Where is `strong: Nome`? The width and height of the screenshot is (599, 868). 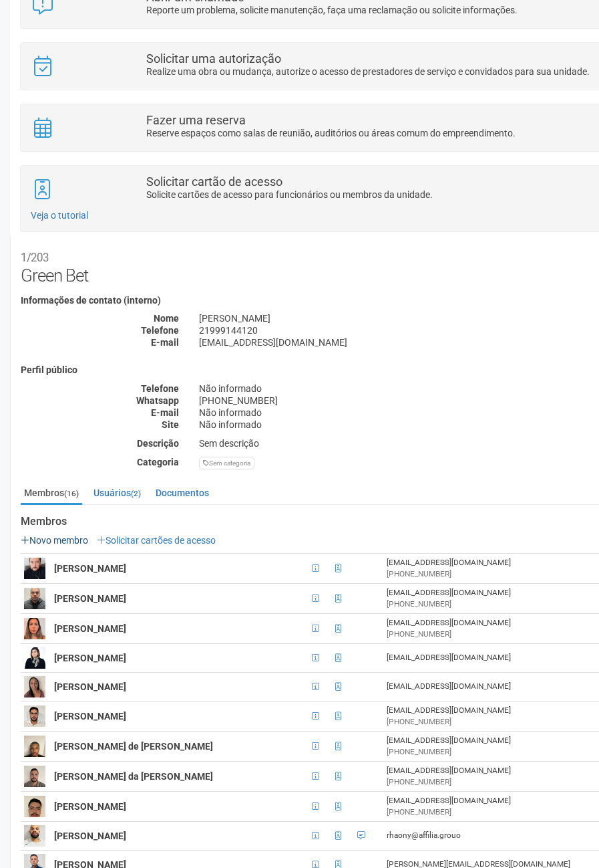
strong: Nome is located at coordinates (167, 318).